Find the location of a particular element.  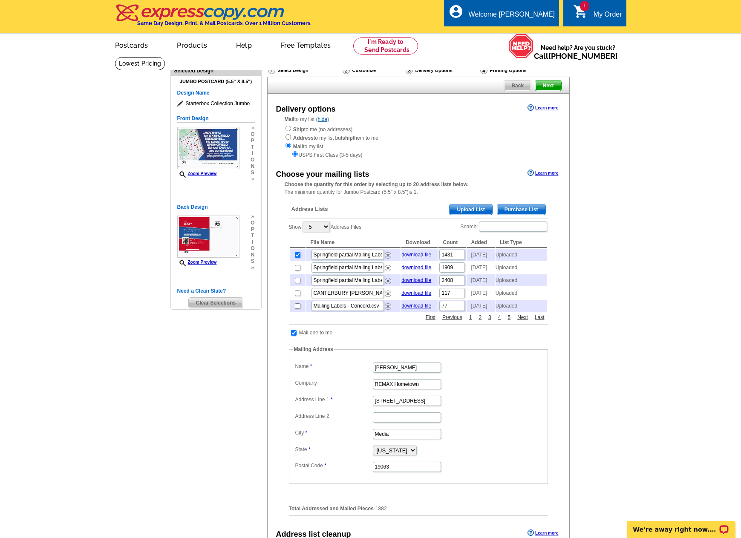

a: Postcards is located at coordinates (132, 44).